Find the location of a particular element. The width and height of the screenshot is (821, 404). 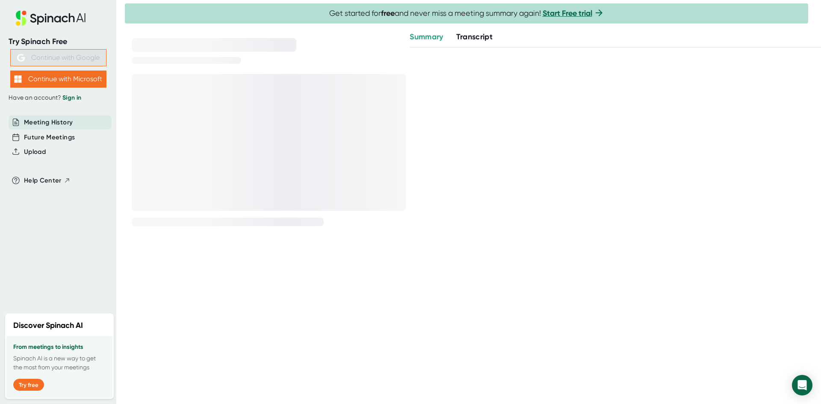

span: Get started for and never miss a meeting summary again! is located at coordinates (466, 13).